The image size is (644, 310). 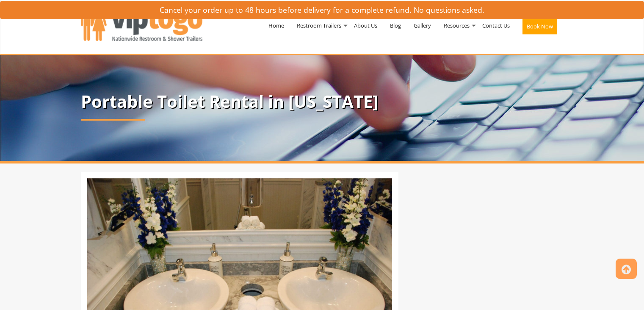 I want to click on a: Contact Us, so click(x=497, y=26).